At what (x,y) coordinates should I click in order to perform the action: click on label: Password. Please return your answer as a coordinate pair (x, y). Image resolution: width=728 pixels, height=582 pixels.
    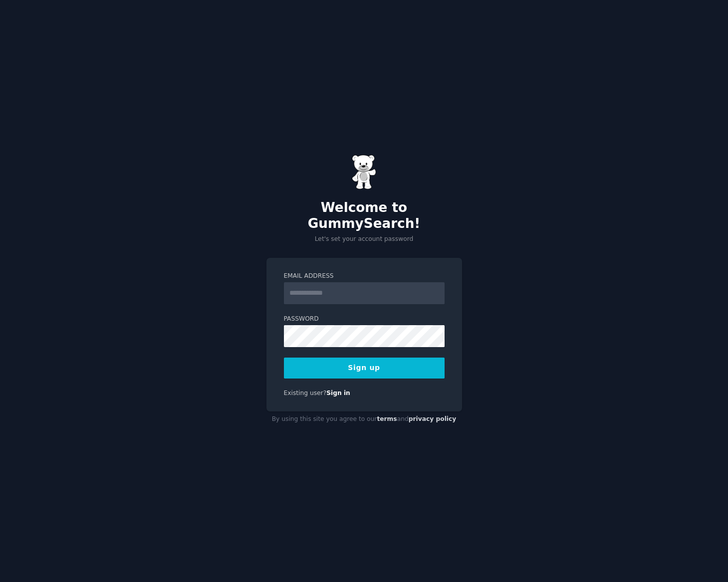
    Looking at the image, I should click on (364, 319).